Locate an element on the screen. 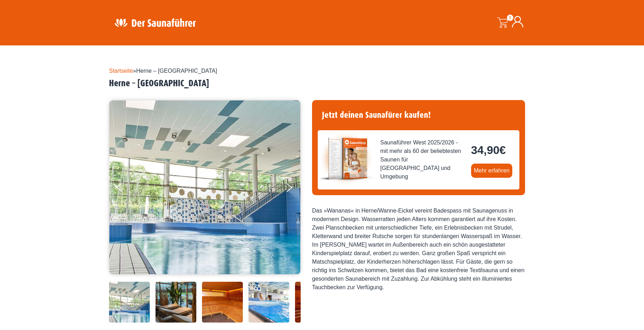 The height and width of the screenshot is (330, 644). h4: Jetzt deinen Saunafürer kaufen! is located at coordinates (419, 115).